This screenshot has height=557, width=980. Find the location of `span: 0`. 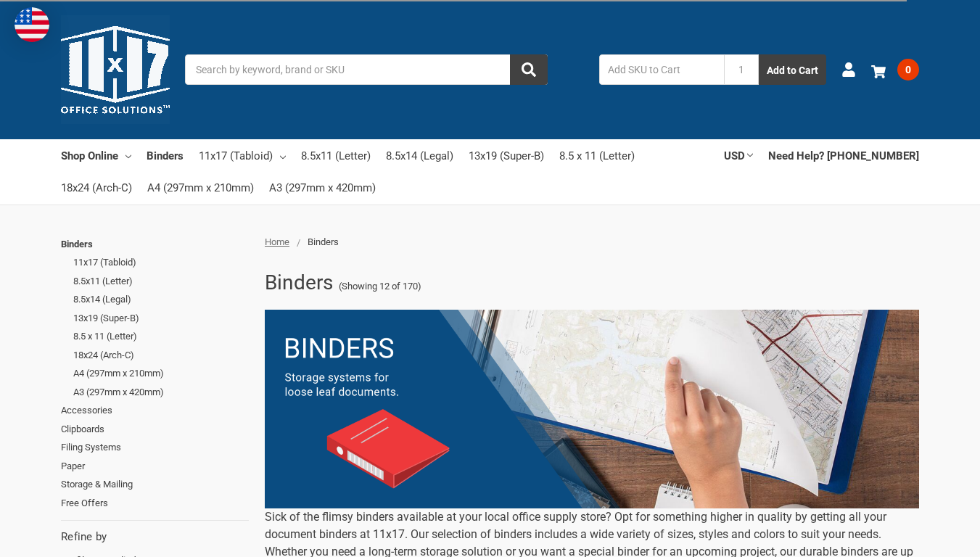

span: 0 is located at coordinates (908, 70).